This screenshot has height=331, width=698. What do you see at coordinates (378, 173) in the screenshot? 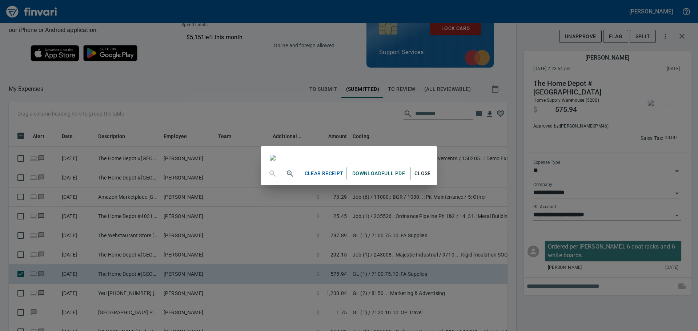
I see `span: Download Full PDF` at bounding box center [378, 173].